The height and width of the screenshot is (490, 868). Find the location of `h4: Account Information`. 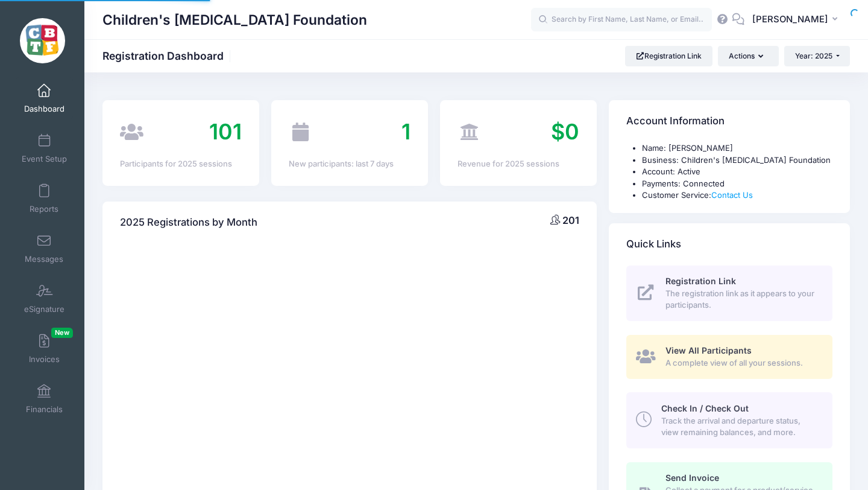

h4: Account Information is located at coordinates (675, 121).